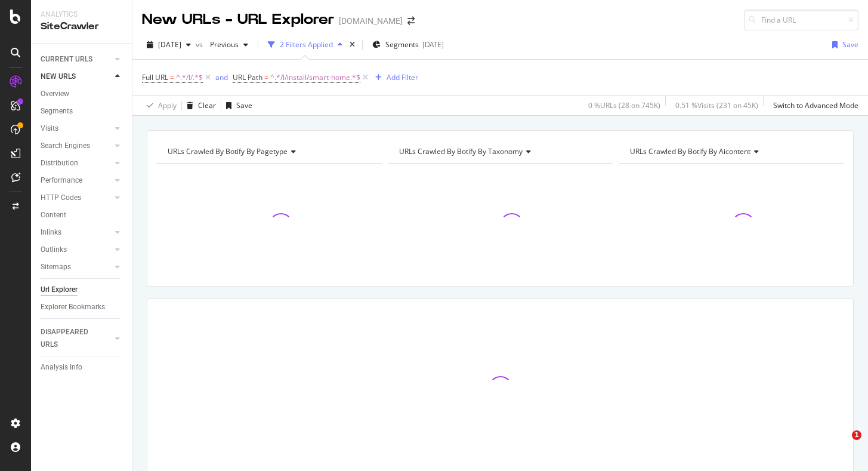 This screenshot has width=868, height=471. Describe the element at coordinates (411, 21) in the screenshot. I see `div: arrow-right-arrow-left` at that location.